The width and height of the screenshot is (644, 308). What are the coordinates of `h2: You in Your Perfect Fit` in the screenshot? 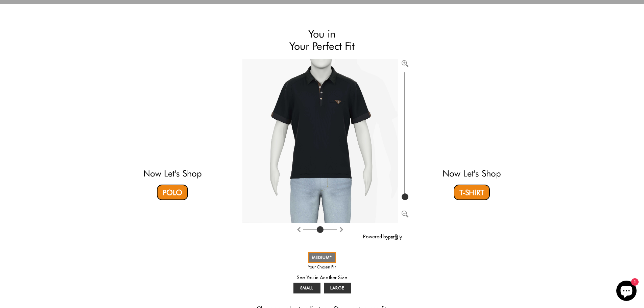 It's located at (322, 40).